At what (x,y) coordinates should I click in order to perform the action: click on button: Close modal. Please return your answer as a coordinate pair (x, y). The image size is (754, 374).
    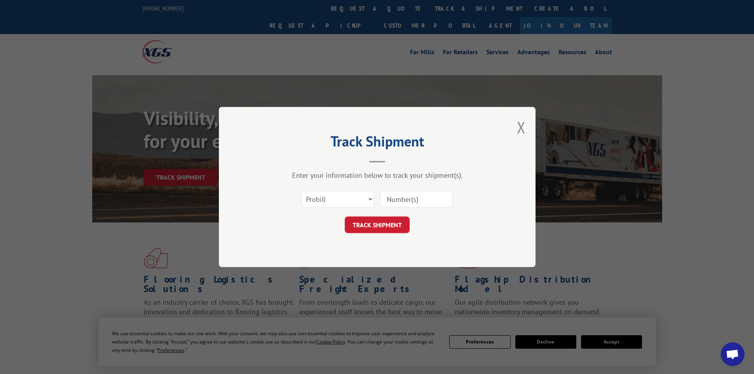
    Looking at the image, I should click on (521, 127).